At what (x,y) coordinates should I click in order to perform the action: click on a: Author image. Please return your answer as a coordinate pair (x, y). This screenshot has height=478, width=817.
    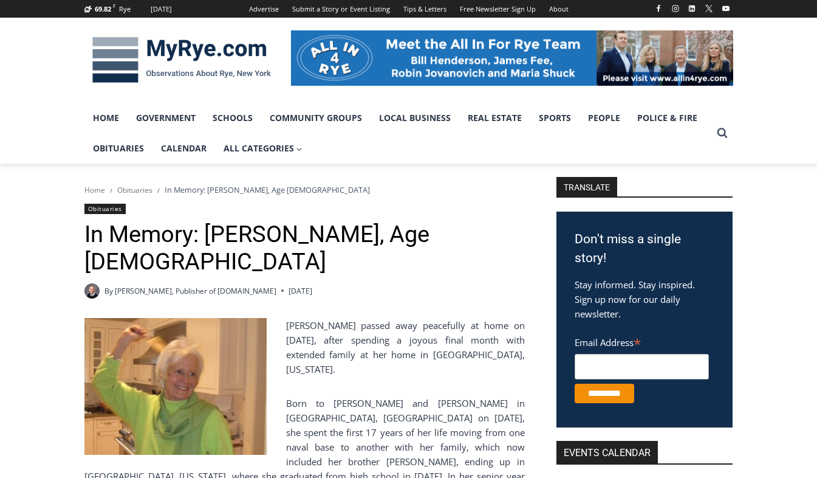
    Looking at the image, I should click on (92, 290).